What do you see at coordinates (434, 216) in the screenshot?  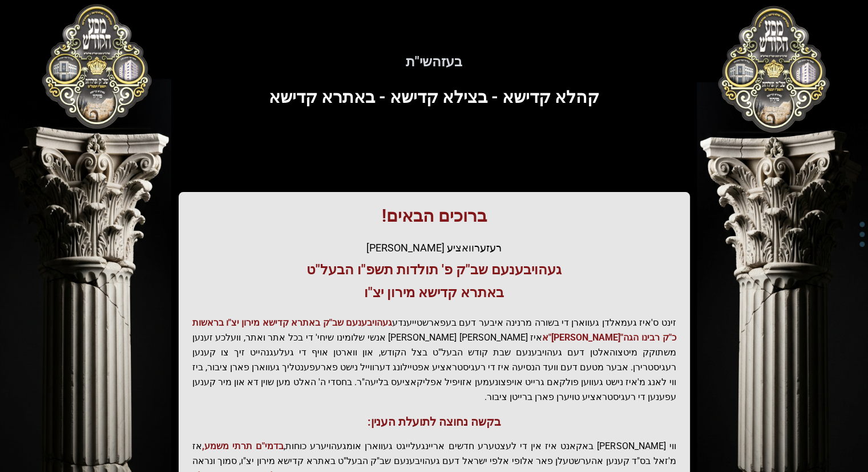 I see `h1: ברוכים הבאים!` at bounding box center [434, 216].